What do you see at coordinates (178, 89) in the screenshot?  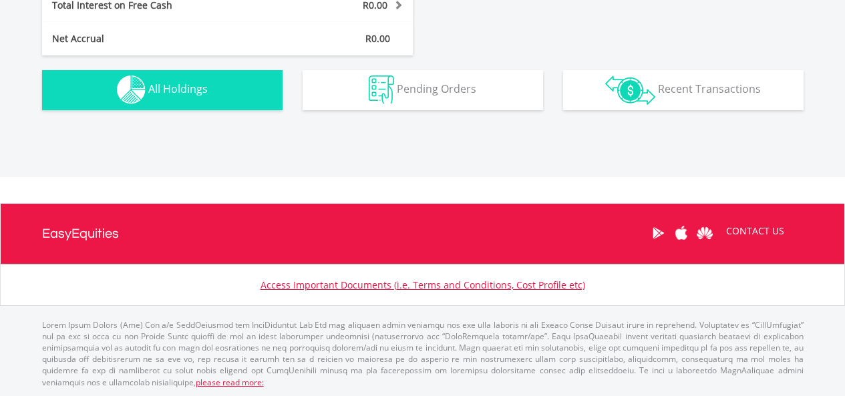 I see `span: All Holdings` at bounding box center [178, 89].